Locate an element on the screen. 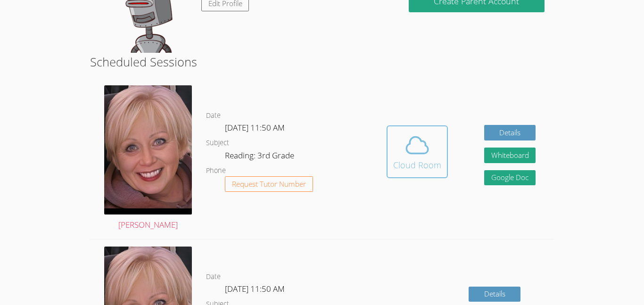  button: Request Tutor Number is located at coordinates (268, 184).